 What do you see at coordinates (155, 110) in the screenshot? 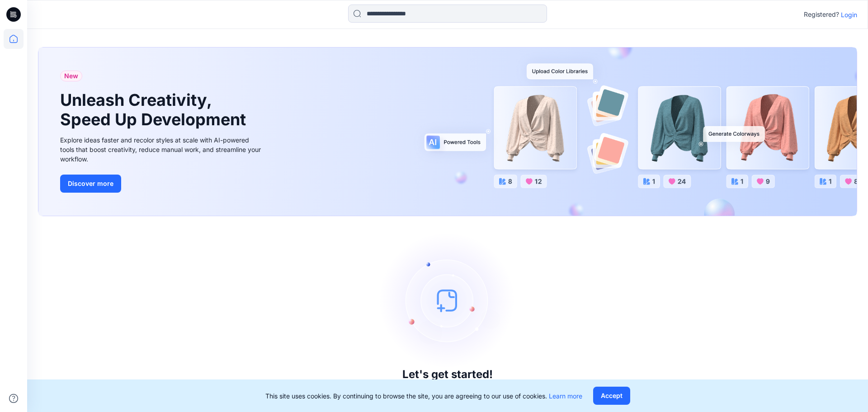
I see `h1: Unleash Creativity, Speed Up Development` at bounding box center [155, 110].